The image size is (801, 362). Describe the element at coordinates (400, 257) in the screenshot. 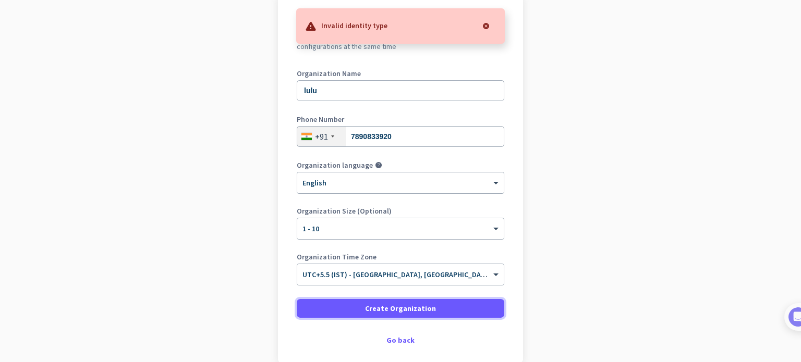

I see `label: Organization Time Zone` at that location.